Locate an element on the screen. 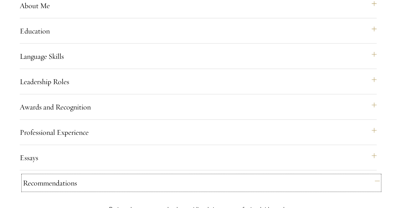  button: Language Skills is located at coordinates (198, 56).